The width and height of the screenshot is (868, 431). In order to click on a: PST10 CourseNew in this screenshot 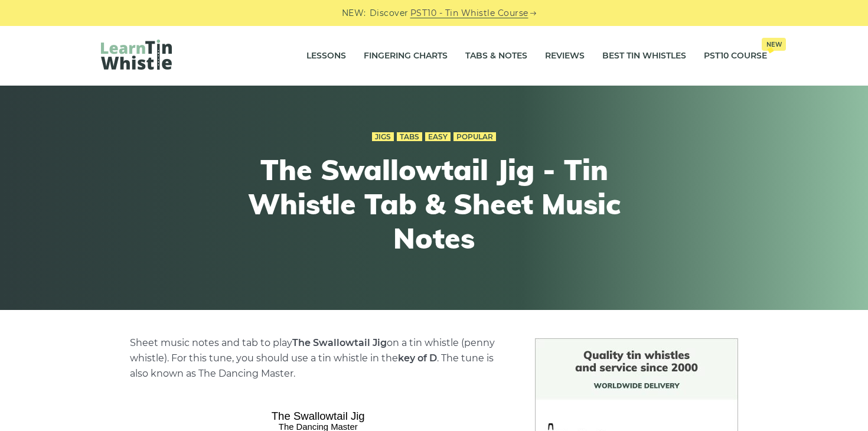, I will do `click(735, 56)`.